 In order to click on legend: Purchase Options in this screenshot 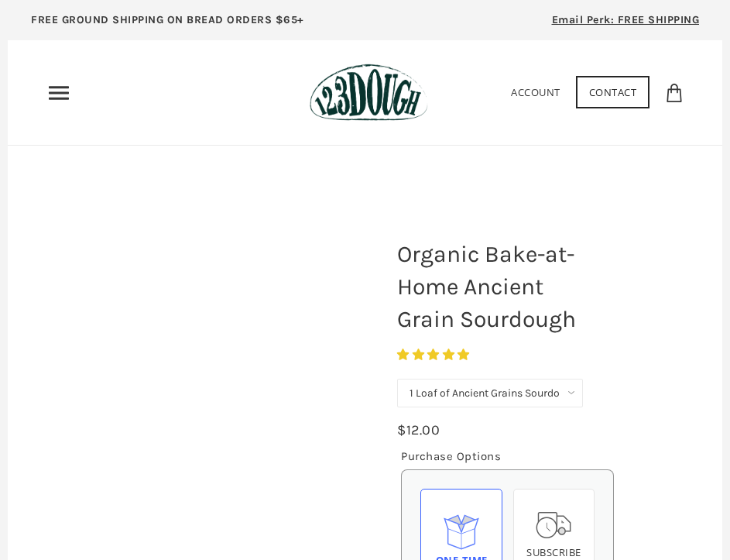, I will do `click(450, 456)`.